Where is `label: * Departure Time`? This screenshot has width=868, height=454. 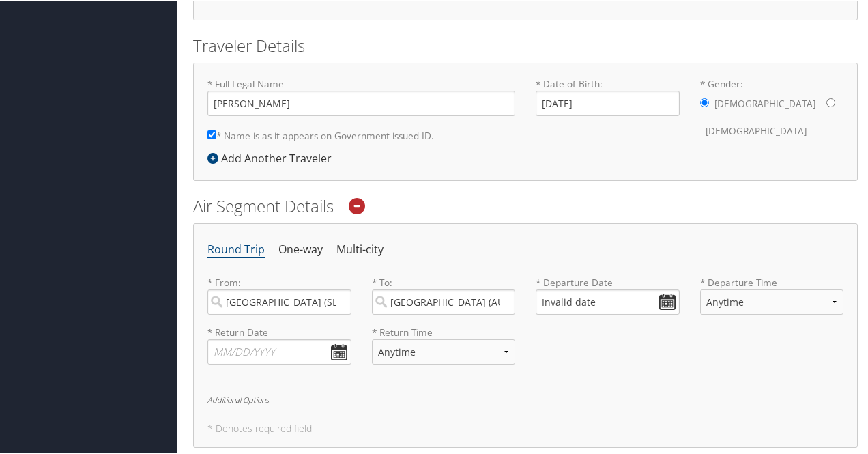 label: * Departure Time is located at coordinates (772, 299).